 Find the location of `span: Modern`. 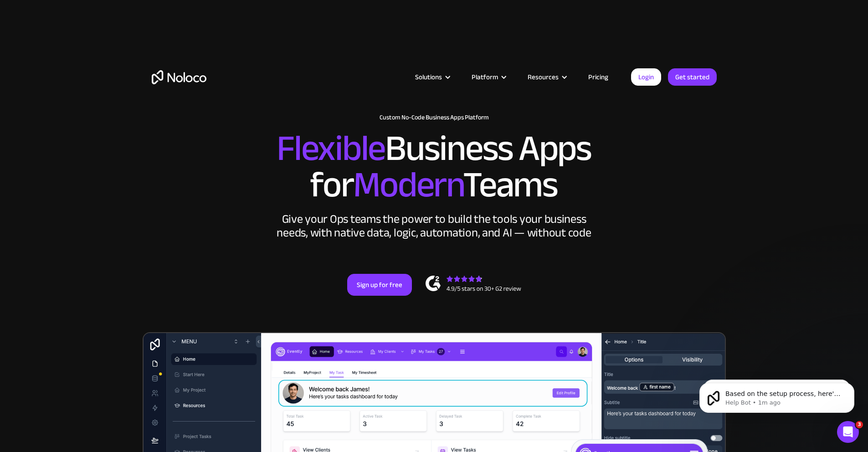

span: Modern is located at coordinates (408, 184).